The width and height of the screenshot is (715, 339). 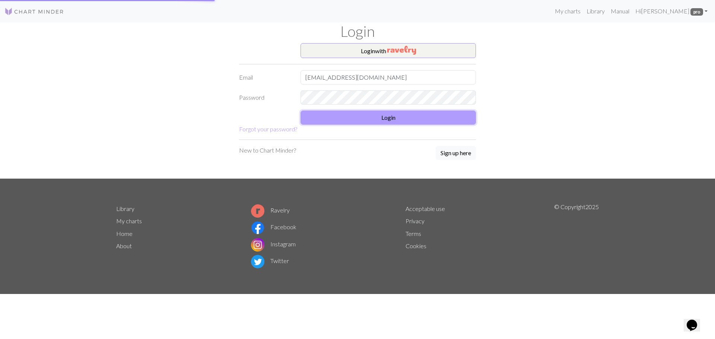 I want to click on a: Acceptable use, so click(x=425, y=209).